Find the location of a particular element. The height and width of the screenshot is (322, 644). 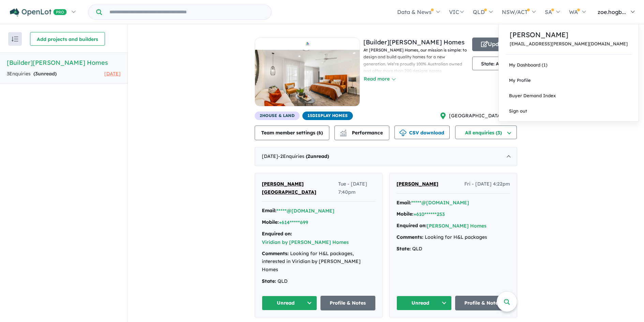

img: Openlot PRO Logo White is located at coordinates (38, 13).